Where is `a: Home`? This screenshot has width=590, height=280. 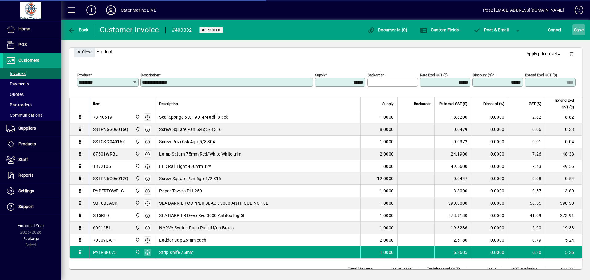
a: Home is located at coordinates (32, 29).